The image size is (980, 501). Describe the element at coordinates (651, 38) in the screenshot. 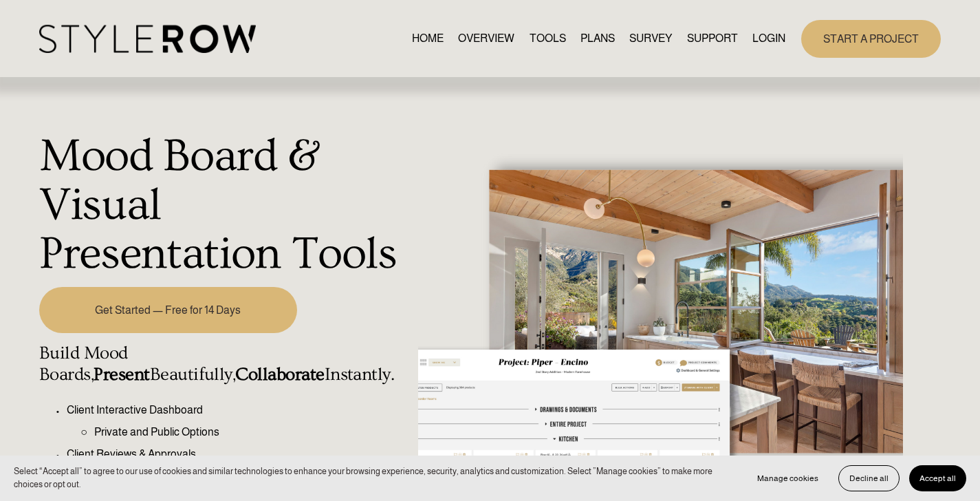

I see `a: SURVEY` at that location.